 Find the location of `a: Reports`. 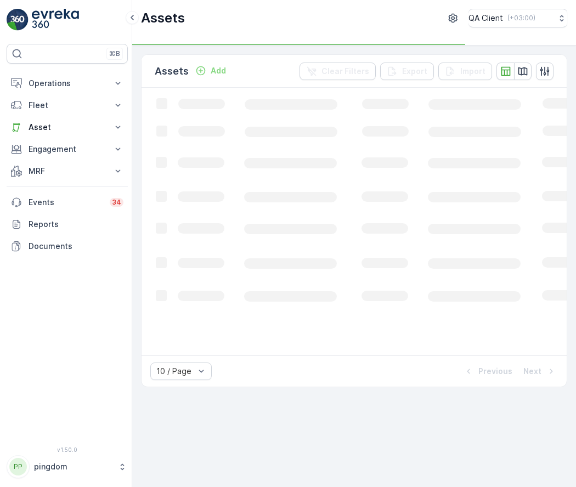

a: Reports is located at coordinates (67, 224).